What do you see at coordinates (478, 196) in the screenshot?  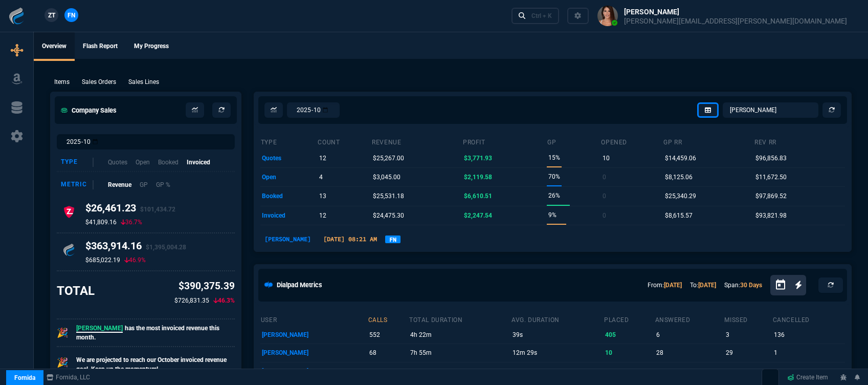 I see `p: $6,610.51` at bounding box center [478, 196].